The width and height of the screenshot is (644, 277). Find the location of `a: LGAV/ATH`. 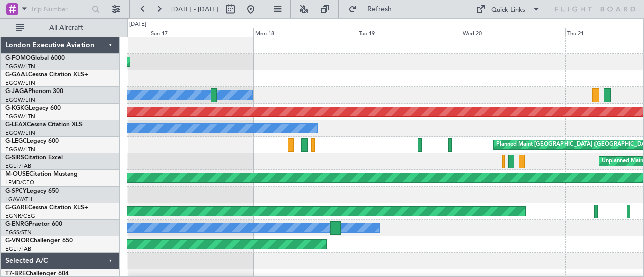

a: LGAV/ATH is located at coordinates (19, 199).